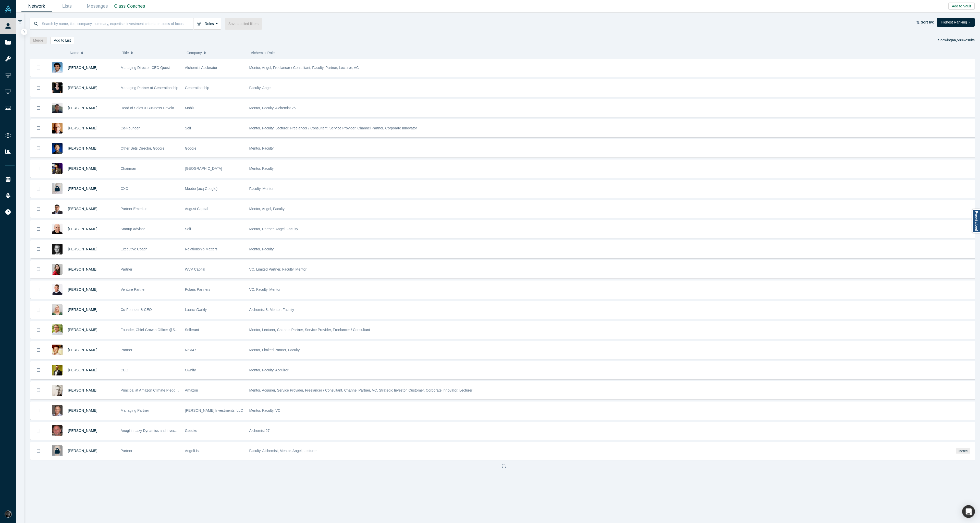 This screenshot has width=980, height=523. Describe the element at coordinates (57, 289) in the screenshot. I see `img: Gary Swart's Profile Image` at that location.